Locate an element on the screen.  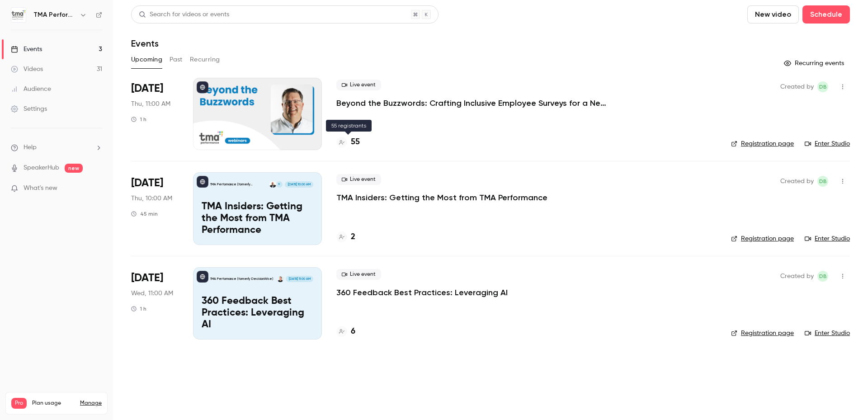
img: TMA Performance (formerly DecisionWise) is located at coordinates (18, 15).